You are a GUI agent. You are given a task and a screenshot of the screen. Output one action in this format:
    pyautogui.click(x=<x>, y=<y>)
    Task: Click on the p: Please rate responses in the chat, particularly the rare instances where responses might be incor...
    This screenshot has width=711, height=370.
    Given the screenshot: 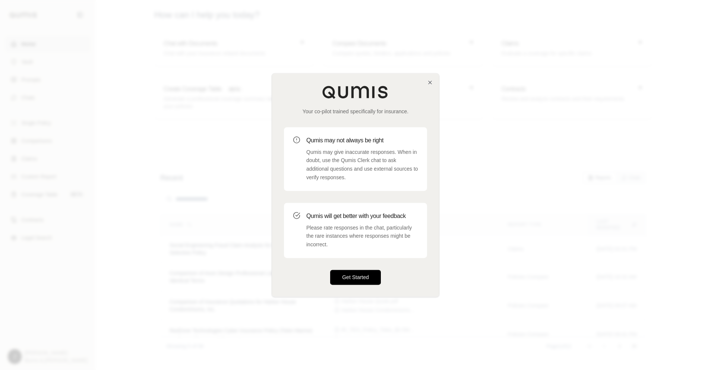 What is the action you would take?
    pyautogui.click(x=362, y=236)
    